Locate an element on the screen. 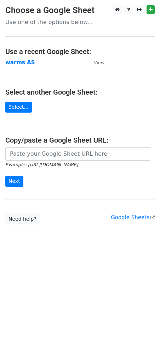  small: View is located at coordinates (99, 63).